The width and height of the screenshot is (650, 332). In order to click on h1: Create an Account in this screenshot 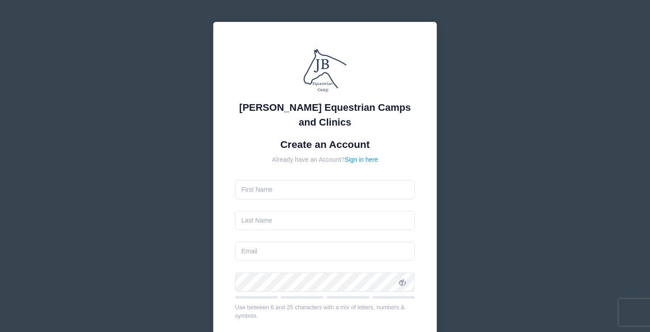, I will do `click(325, 144)`.